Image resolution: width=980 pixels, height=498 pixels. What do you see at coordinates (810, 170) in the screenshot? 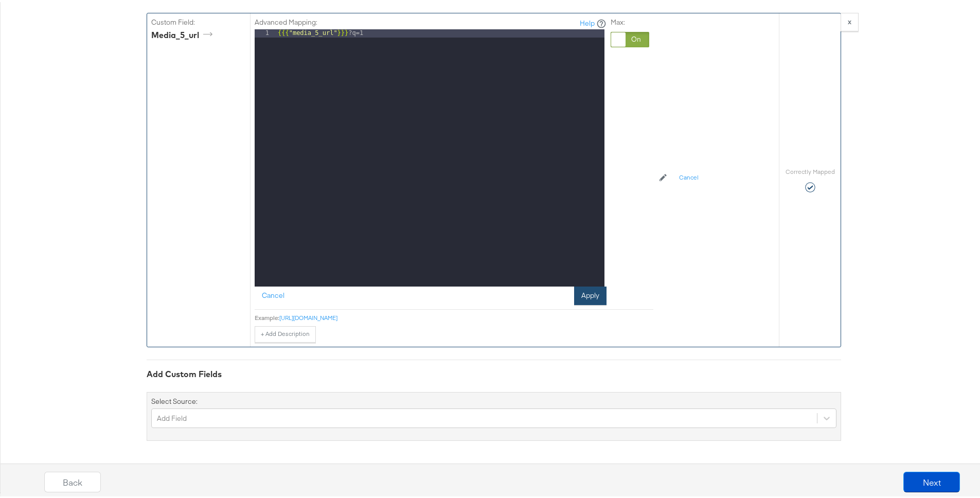
I see `label: Correctly Mapped` at bounding box center [810, 170].